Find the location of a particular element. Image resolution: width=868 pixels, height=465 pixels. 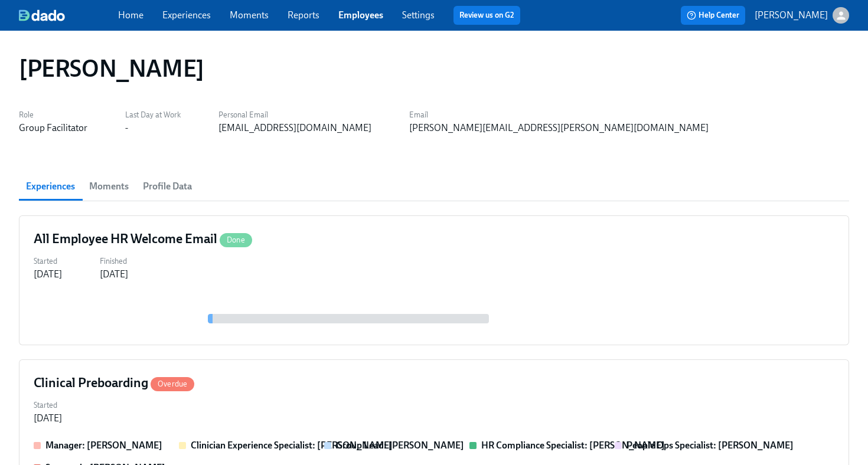

span: Help Center is located at coordinates (713, 16).